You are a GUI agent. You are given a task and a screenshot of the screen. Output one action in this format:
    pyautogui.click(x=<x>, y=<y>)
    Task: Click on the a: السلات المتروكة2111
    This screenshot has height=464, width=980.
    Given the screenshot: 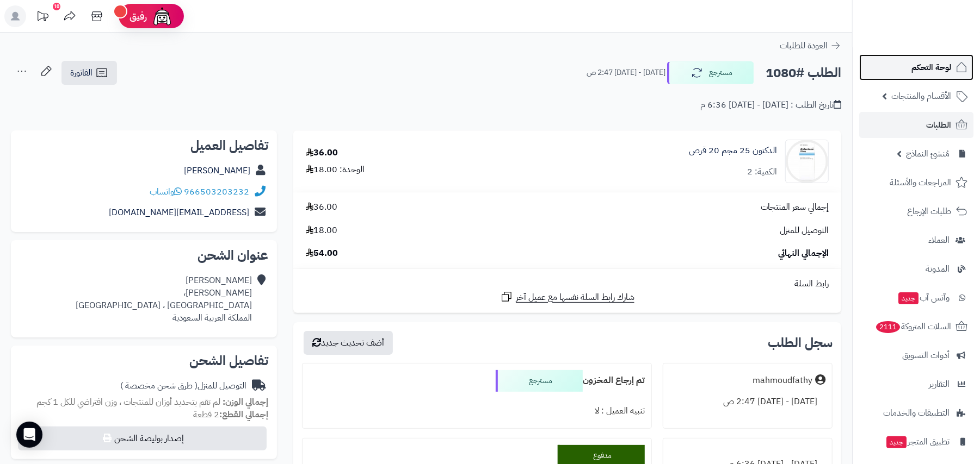 What is the action you would take?
    pyautogui.click(x=916, y=327)
    